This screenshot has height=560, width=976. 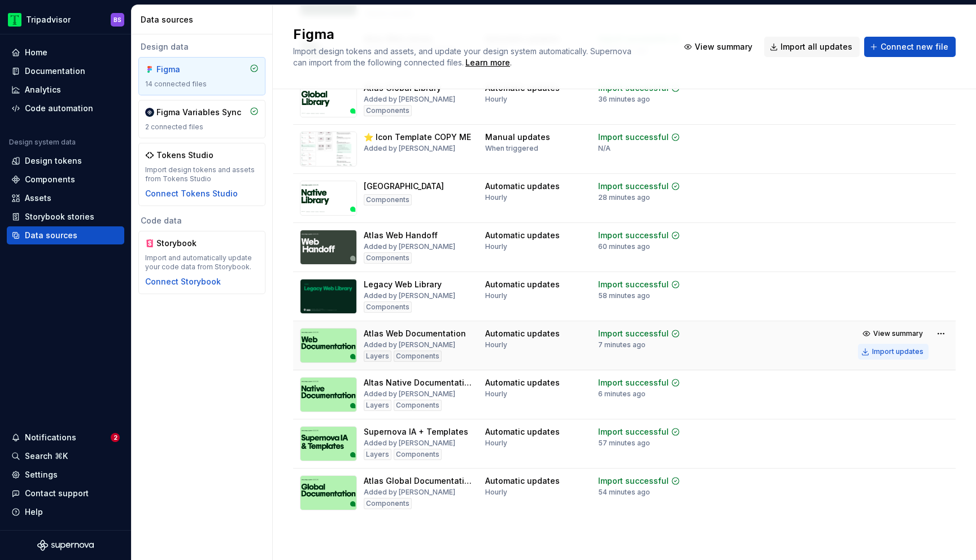 What do you see at coordinates (201, 263) in the screenshot?
I see `div: Import and automatically update your code data from Storybook.` at bounding box center [201, 263].